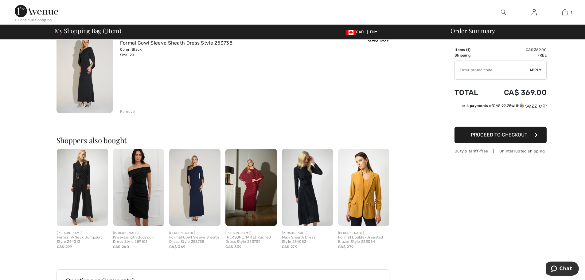 The image size is (585, 280). What do you see at coordinates (138, 187) in the screenshot?
I see `img: Knee-Length Bodycon Dress Style 259101` at bounding box center [138, 187].